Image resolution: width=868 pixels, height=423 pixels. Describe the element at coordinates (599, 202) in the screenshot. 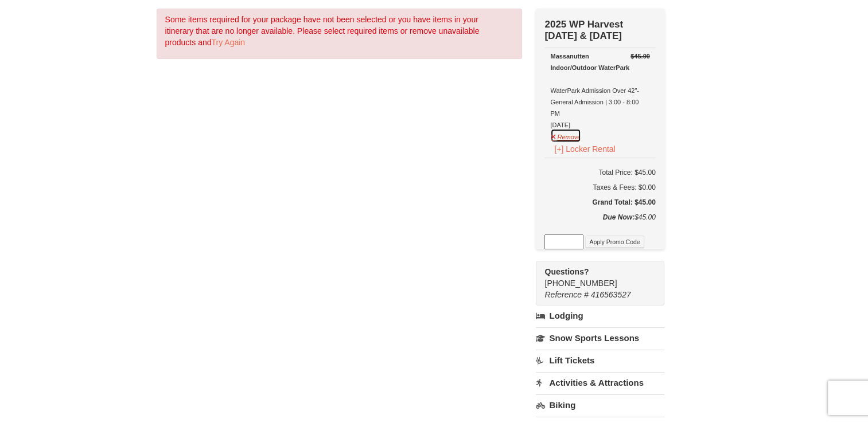

I see `h5: Grand Total: $45.00` at that location.